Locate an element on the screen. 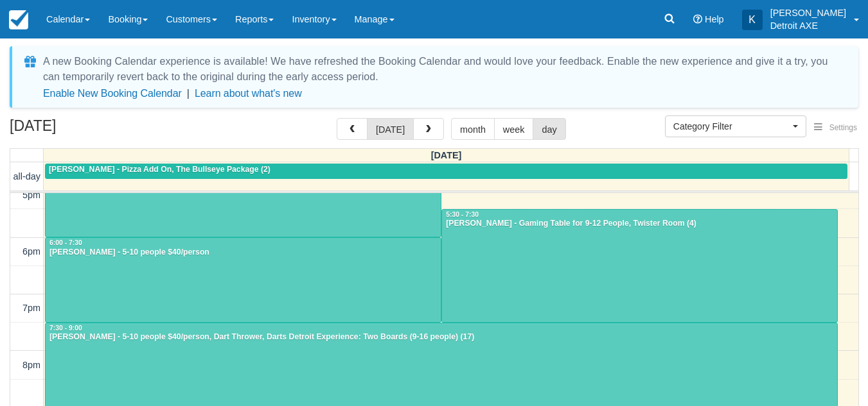  span: 6pm is located at coordinates (32, 252).